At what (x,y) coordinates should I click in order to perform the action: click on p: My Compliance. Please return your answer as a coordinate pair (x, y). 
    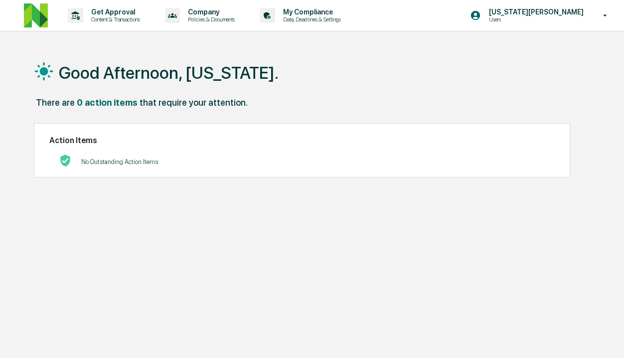
    Looking at the image, I should click on (311, 12).